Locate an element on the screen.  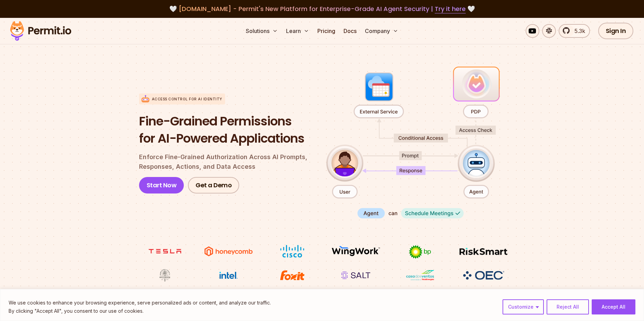
img: salt is located at coordinates (356, 275).